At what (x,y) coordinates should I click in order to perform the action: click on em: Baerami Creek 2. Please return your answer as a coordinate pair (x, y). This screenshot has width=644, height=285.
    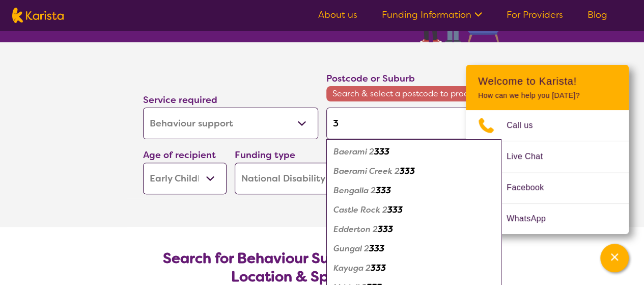
    Looking at the image, I should click on (366, 171).